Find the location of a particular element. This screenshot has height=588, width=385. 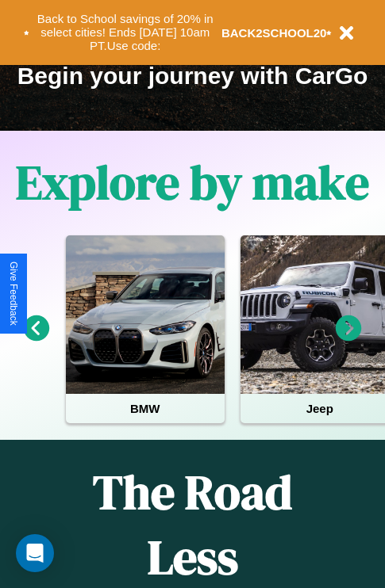

h1: Explore by make is located at coordinates (192, 183).